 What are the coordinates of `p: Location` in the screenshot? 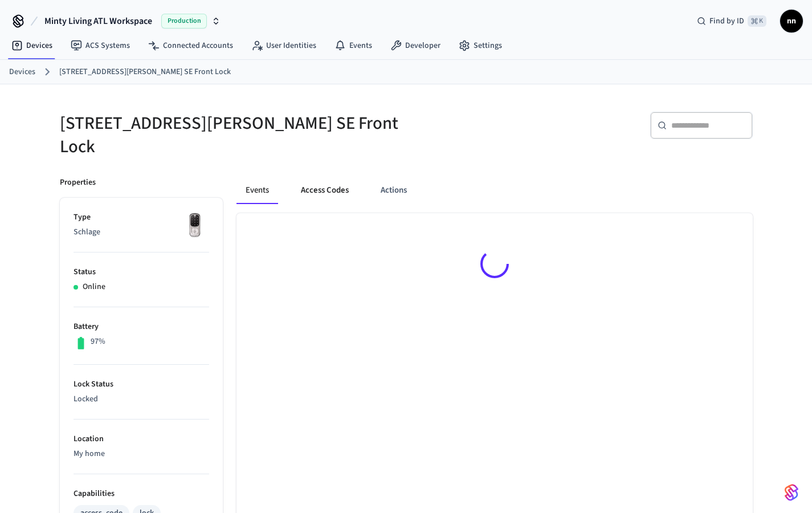 It's located at (141, 439).